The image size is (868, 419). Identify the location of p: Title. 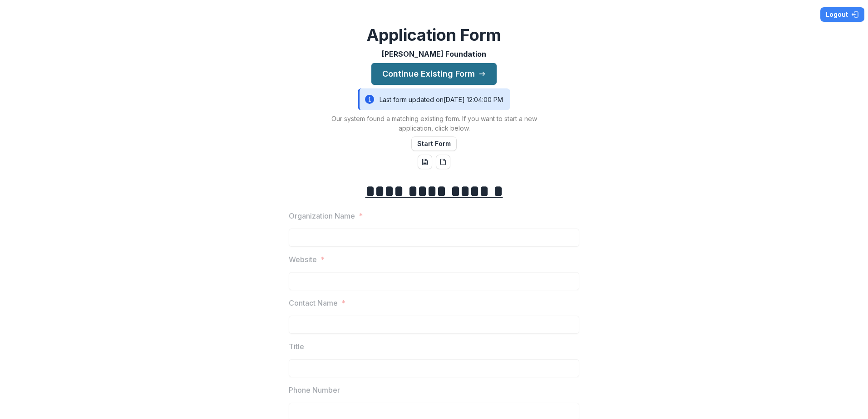
(297, 347).